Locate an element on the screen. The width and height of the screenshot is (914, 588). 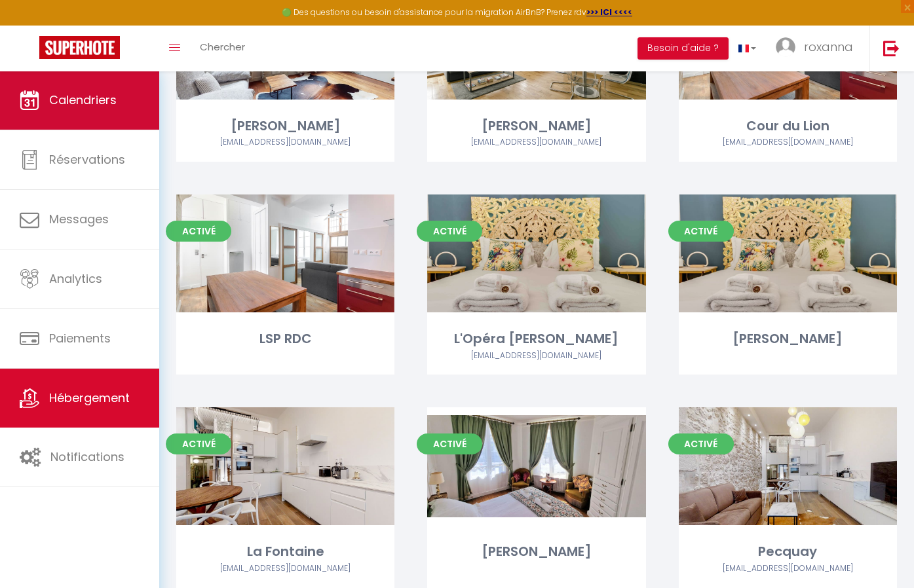
span: roxanna is located at coordinates (828, 46).